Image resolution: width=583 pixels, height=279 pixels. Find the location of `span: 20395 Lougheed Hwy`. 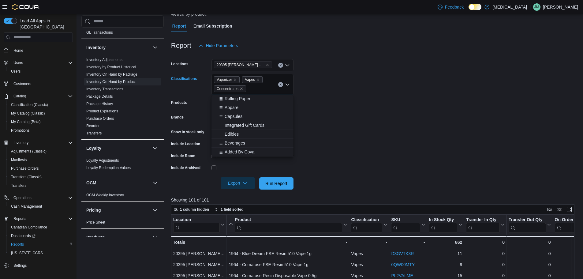

span: 20395 Lougheed Hwy is located at coordinates (243, 65).